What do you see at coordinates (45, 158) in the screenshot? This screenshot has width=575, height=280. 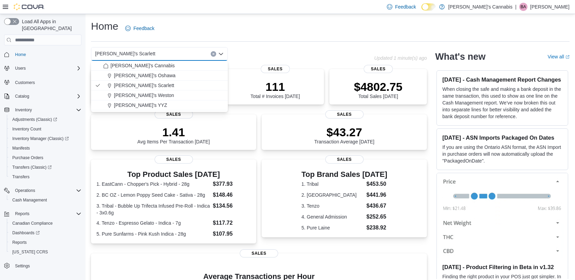 I see `button: Purchase Orders` at bounding box center [45, 158].